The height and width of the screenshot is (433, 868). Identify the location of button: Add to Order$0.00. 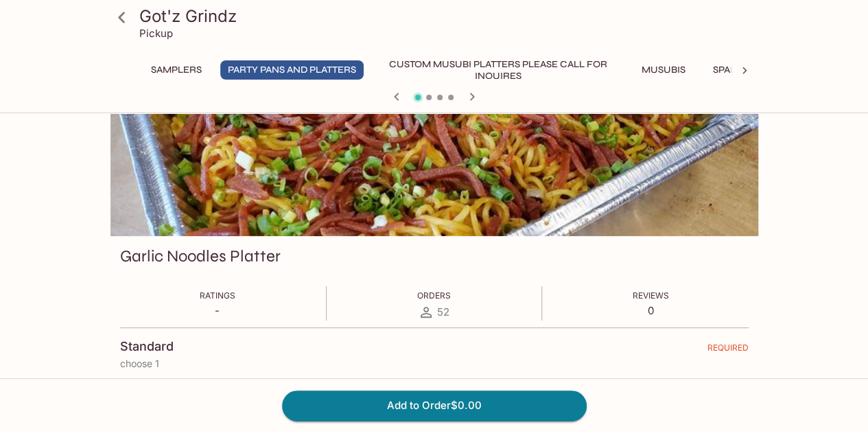
(435, 405).